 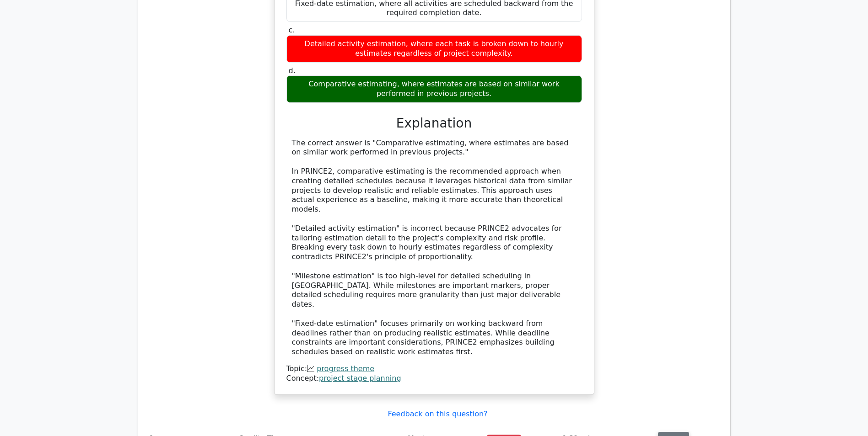 I want to click on a: progress theme, so click(x=345, y=369).